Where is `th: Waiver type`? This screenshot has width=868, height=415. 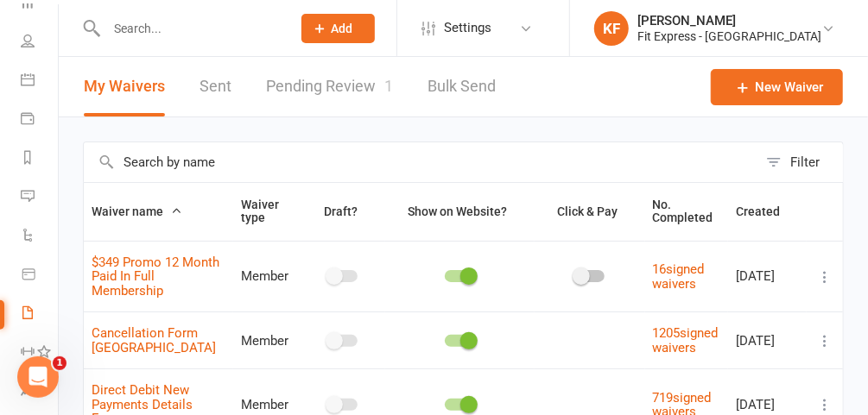 th: Waiver type is located at coordinates (267, 211).